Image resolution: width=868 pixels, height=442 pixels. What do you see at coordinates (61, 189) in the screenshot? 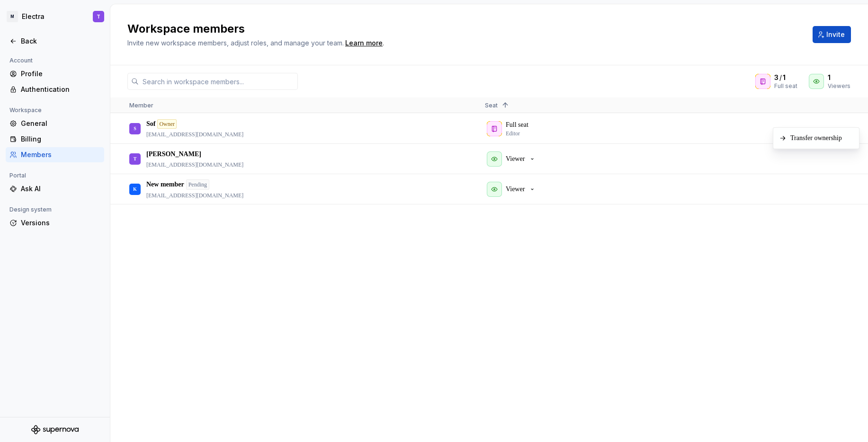
I see `div: Ask AI` at bounding box center [61, 189].